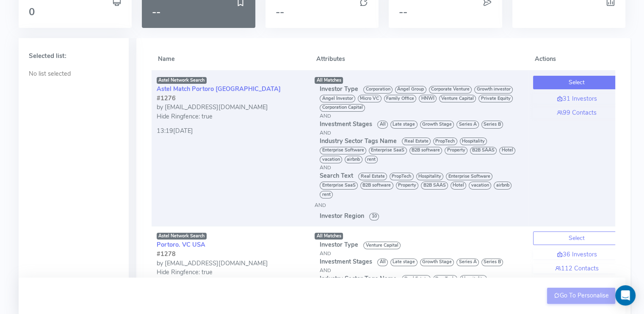 This screenshot has height=314, width=644. Describe the element at coordinates (577, 99) in the screenshot. I see `a: 31 Investors` at that location.